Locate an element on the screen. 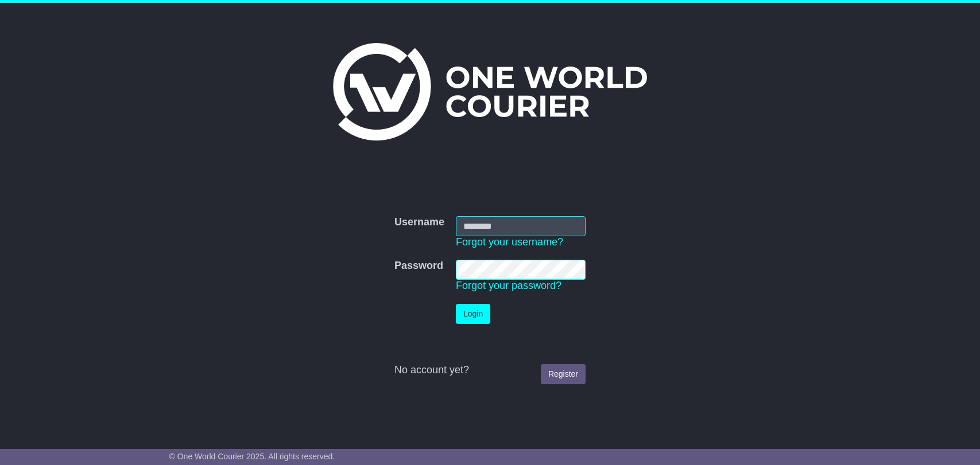 The image size is (980, 465). a: Register is located at coordinates (563, 374).